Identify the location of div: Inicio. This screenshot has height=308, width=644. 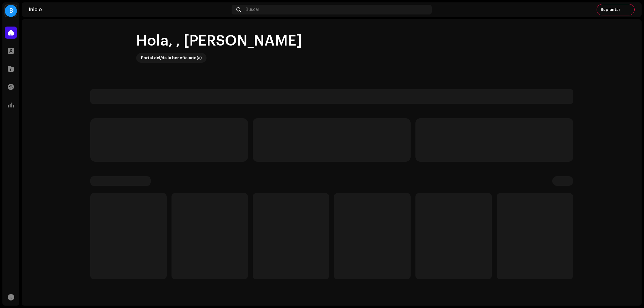
(129, 10).